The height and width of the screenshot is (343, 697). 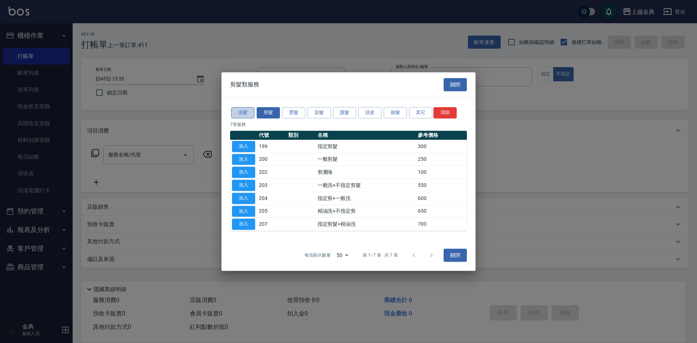 I want to click on td: 指定剪+一般洗, so click(x=366, y=198).